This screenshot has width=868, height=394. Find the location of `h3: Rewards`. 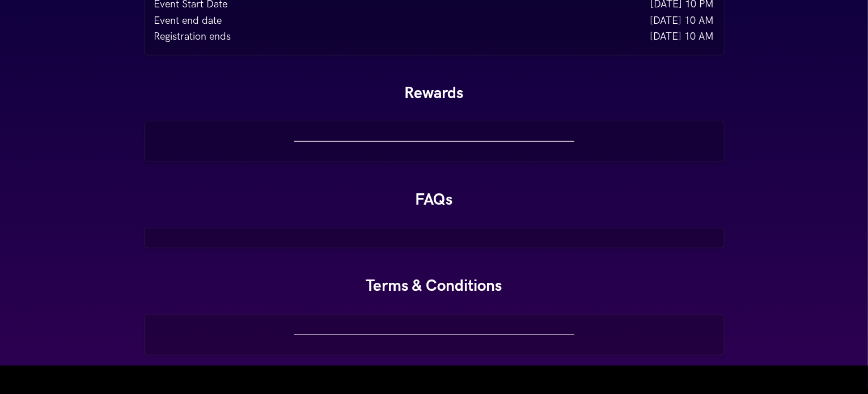

h3: Rewards is located at coordinates (434, 93).